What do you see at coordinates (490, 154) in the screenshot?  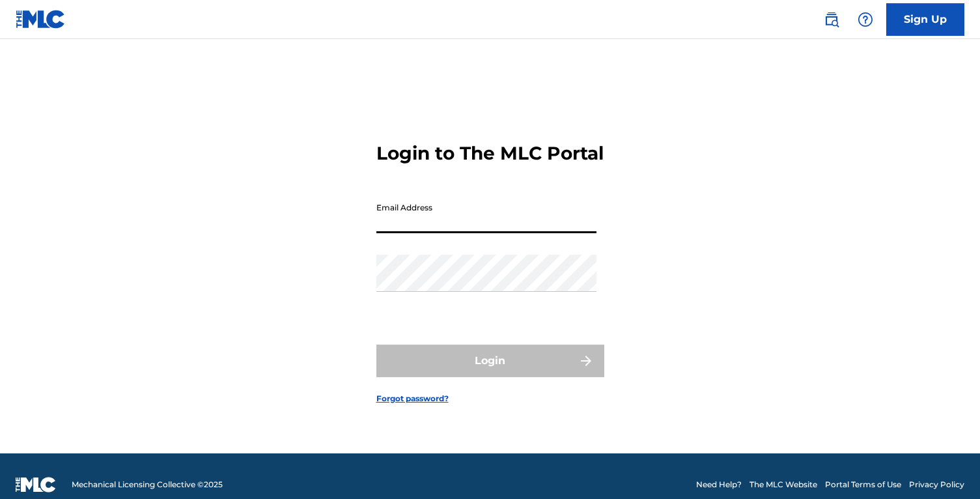 I see `h3: Login to The MLC Portal` at bounding box center [490, 154].